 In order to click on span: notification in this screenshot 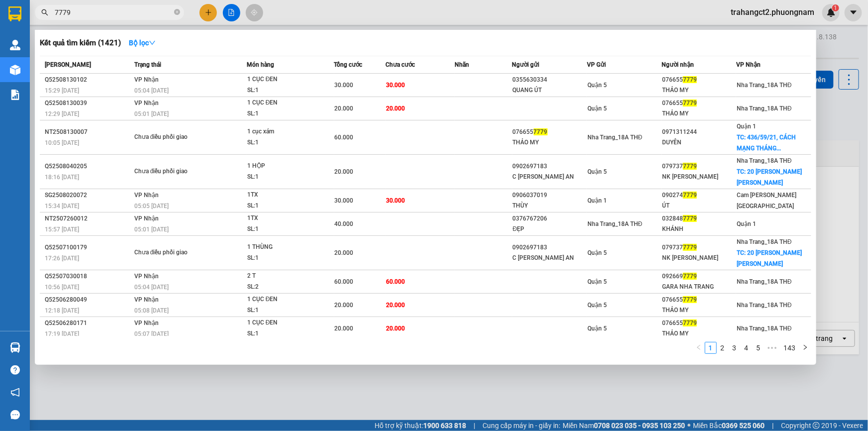, I will do `click(15, 392)`.